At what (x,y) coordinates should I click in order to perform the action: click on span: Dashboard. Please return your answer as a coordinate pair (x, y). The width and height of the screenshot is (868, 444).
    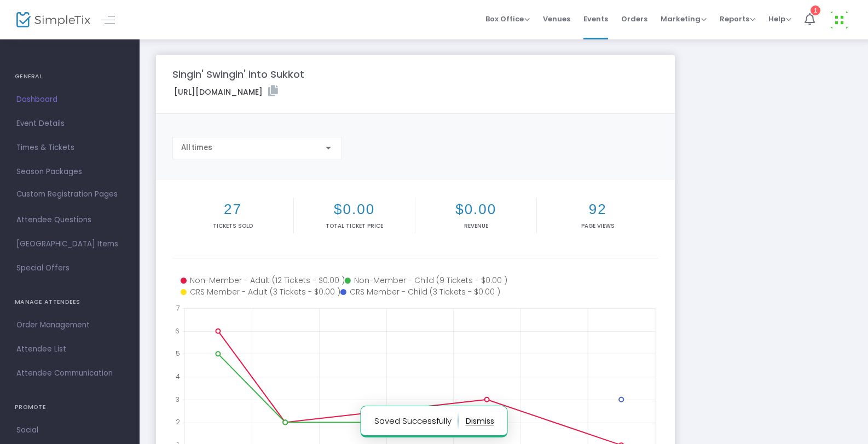
    Looking at the image, I should click on (70, 100).